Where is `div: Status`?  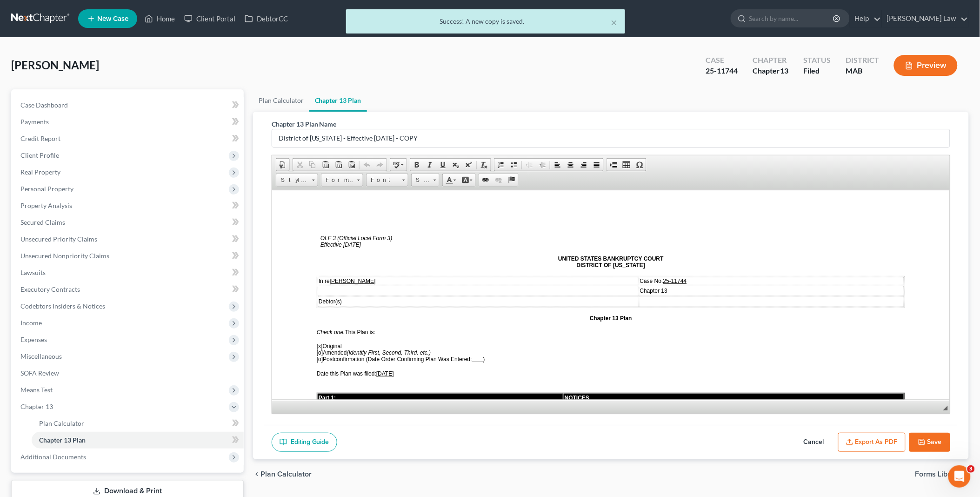
div: Status is located at coordinates (817, 60).